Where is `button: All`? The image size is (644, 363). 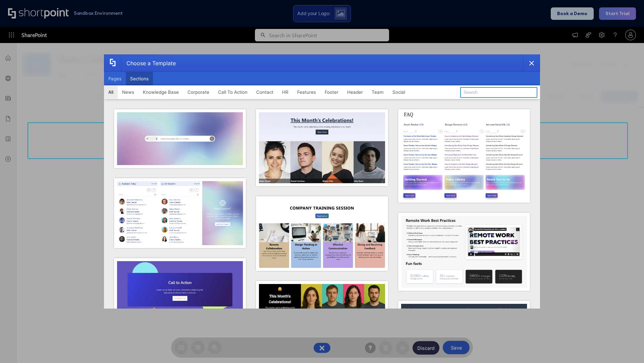 button: All is located at coordinates (111, 92).